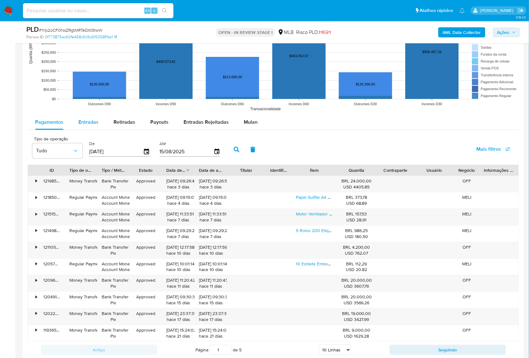 The height and width of the screenshot is (358, 529). I want to click on p: OPEN - IN REVIEW STAGE I, so click(245, 32).